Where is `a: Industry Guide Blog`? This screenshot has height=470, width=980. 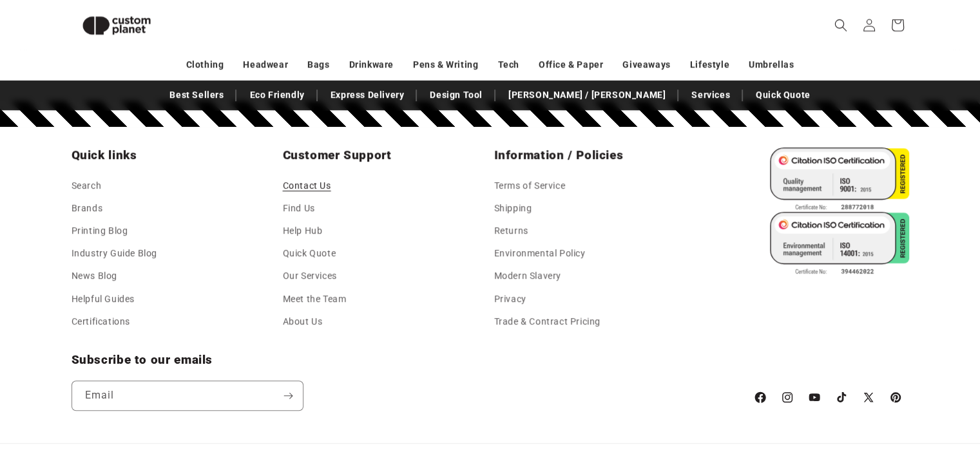
a: Industry Guide Blog is located at coordinates (114, 253).